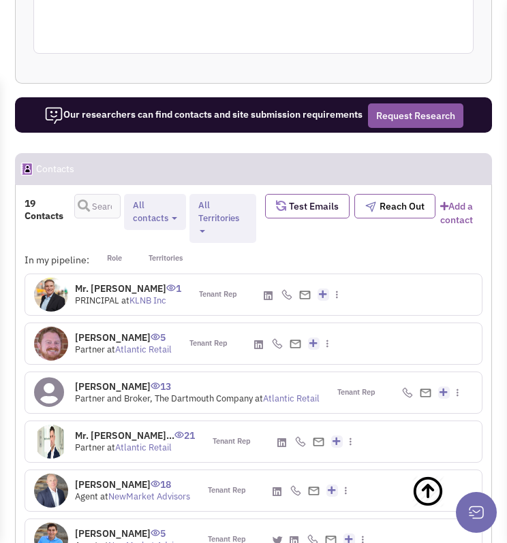 The width and height of the screenshot is (507, 543). What do you see at coordinates (223, 219) in the screenshot?
I see `button: All Territories` at bounding box center [223, 219].